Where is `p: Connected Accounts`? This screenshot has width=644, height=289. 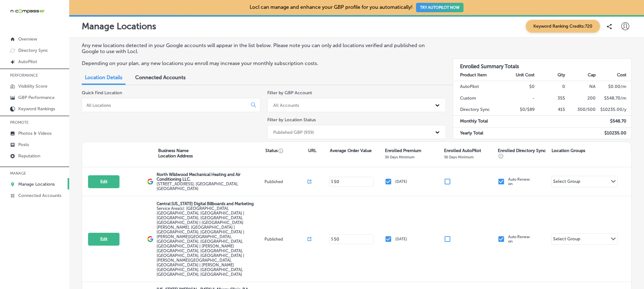
p: Connected Accounts is located at coordinates (39, 195).